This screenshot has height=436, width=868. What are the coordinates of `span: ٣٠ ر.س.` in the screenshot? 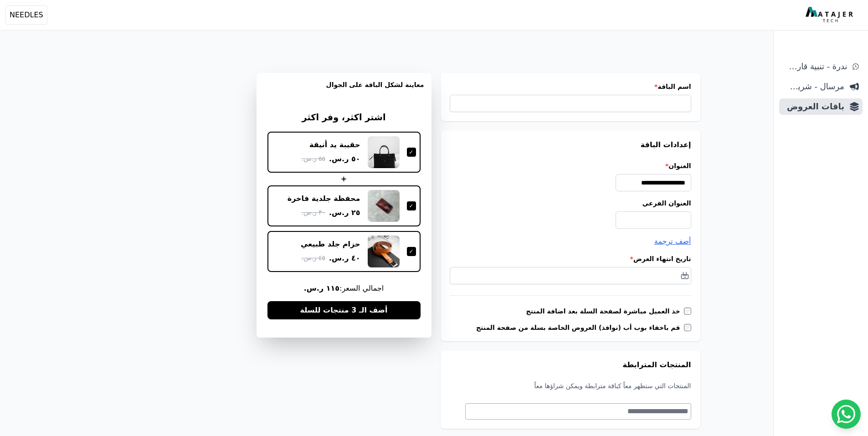 It's located at (313, 212).